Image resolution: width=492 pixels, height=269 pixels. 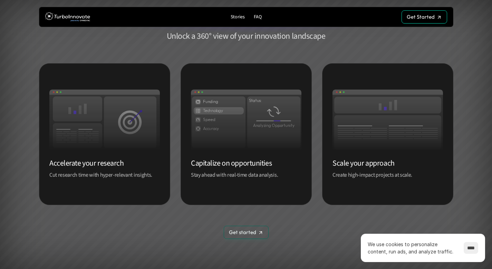 What do you see at coordinates (238, 17) in the screenshot?
I see `a: Stories` at bounding box center [238, 17].